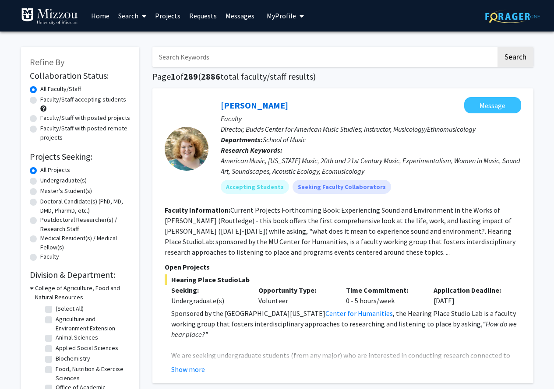 The width and height of the screenshot is (554, 389). I want to click on button: Search, so click(515, 57).